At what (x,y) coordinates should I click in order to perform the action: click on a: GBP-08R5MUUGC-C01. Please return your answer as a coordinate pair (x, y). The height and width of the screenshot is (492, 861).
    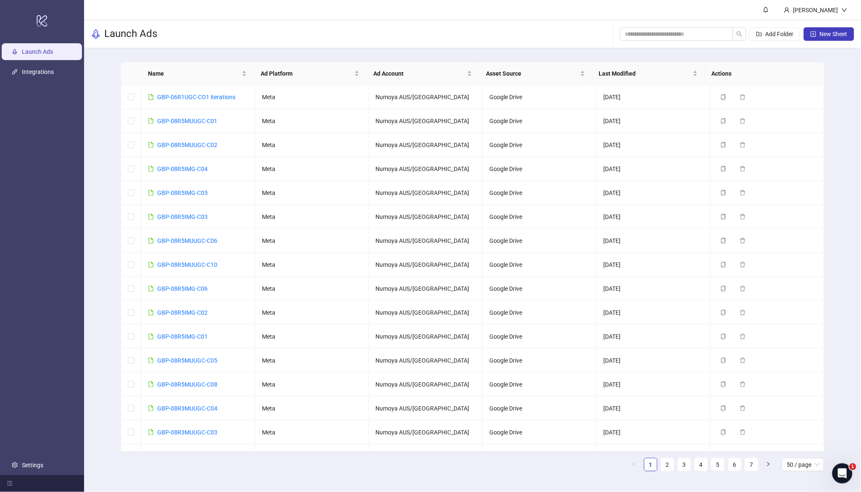
    Looking at the image, I should click on (187, 121).